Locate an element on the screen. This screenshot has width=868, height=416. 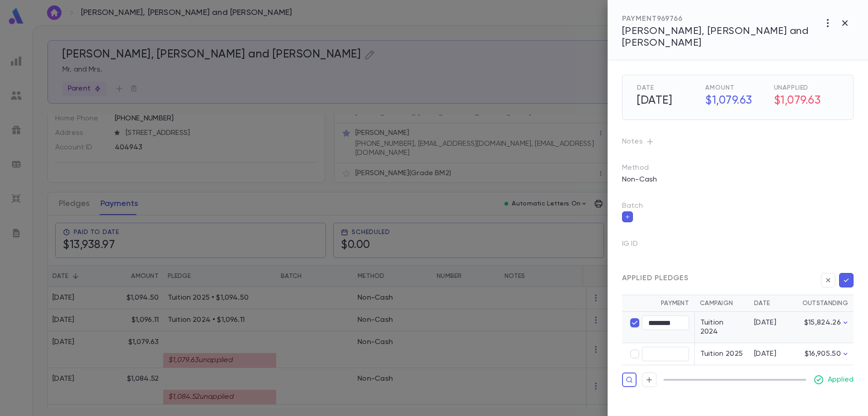
span: Amount is located at coordinates (738, 87).